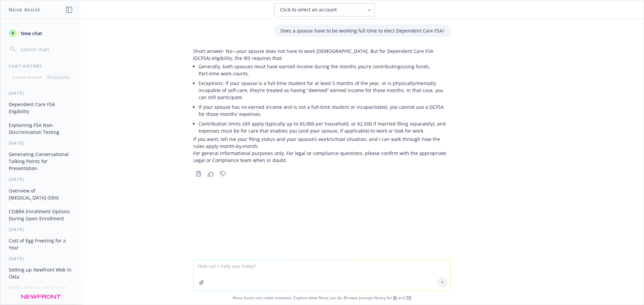 This screenshot has width=644, height=305. What do you see at coordinates (322, 143) in the screenshot?
I see `p: If you want, tell me your filing status and your spouse’s work/school situation, and I can walk t...` at bounding box center [322, 143].